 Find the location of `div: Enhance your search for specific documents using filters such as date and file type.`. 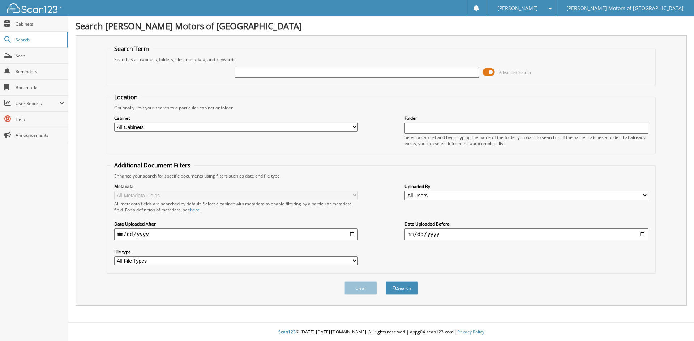

div: Enhance your search for specific documents using filters such as date and file type. is located at coordinates (381, 176).